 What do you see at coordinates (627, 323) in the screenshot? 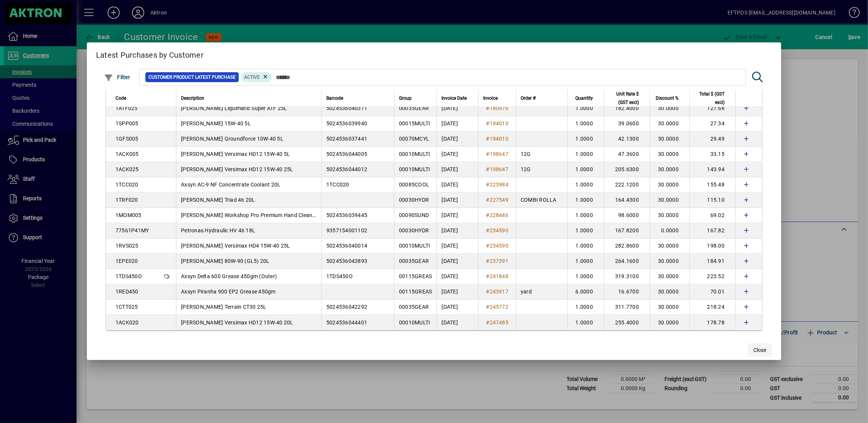
I see `td: 255.4000` at bounding box center [627, 323].